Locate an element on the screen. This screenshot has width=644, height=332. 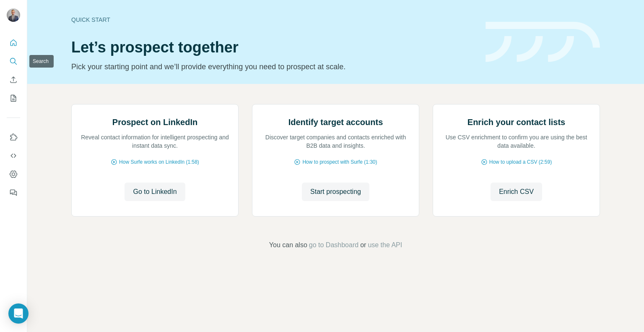
h1: Let’s prospect together is located at coordinates (273, 47).